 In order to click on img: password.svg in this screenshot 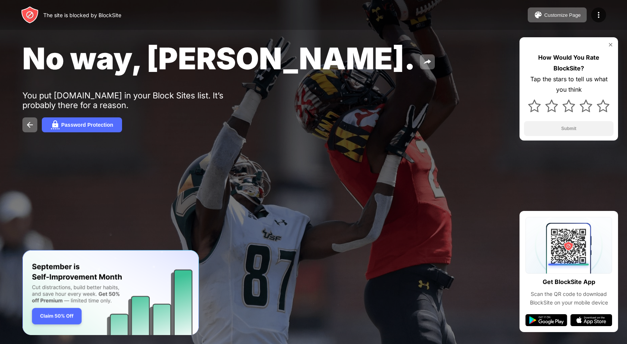, I will do `click(55, 125)`.